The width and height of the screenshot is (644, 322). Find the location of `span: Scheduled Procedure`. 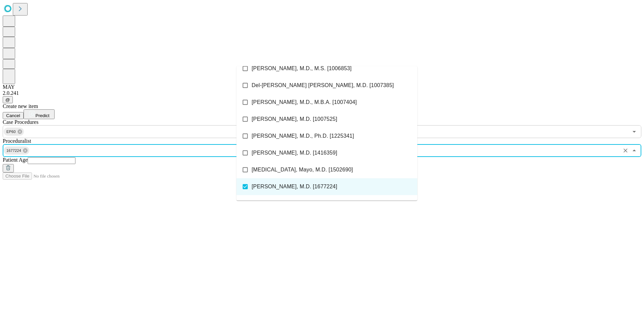

span: Scheduled Procedure is located at coordinates (21, 122).